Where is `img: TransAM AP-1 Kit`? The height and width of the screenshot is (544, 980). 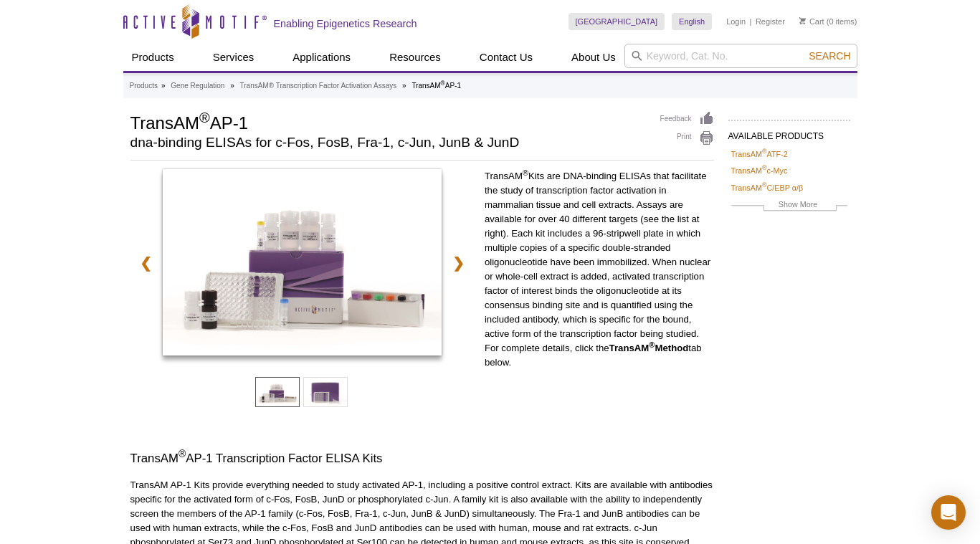
img: TransAM AP-1 Kit is located at coordinates (302, 263).